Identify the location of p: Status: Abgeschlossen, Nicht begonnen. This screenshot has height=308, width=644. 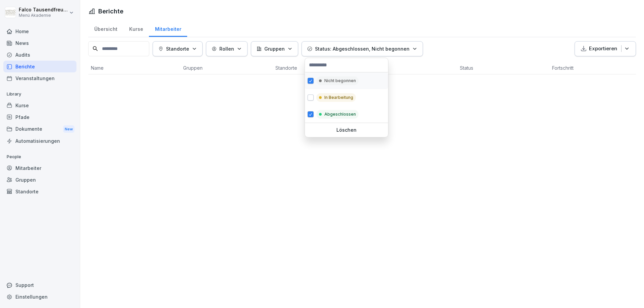
(362, 49).